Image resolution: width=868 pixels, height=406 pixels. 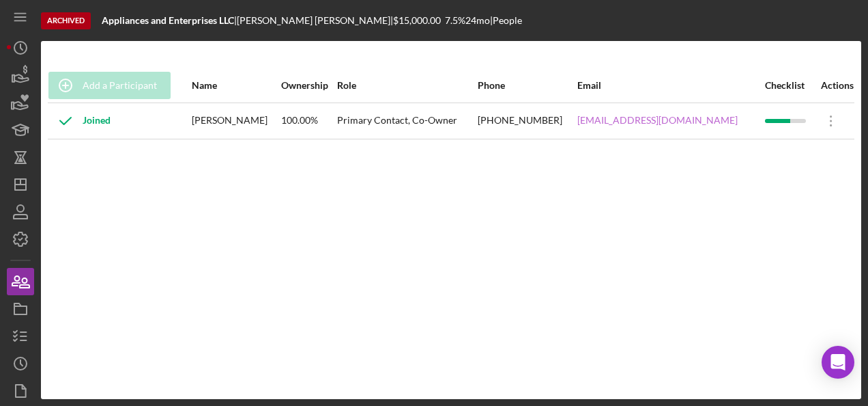 I want to click on div: Archived, so click(x=65, y=20).